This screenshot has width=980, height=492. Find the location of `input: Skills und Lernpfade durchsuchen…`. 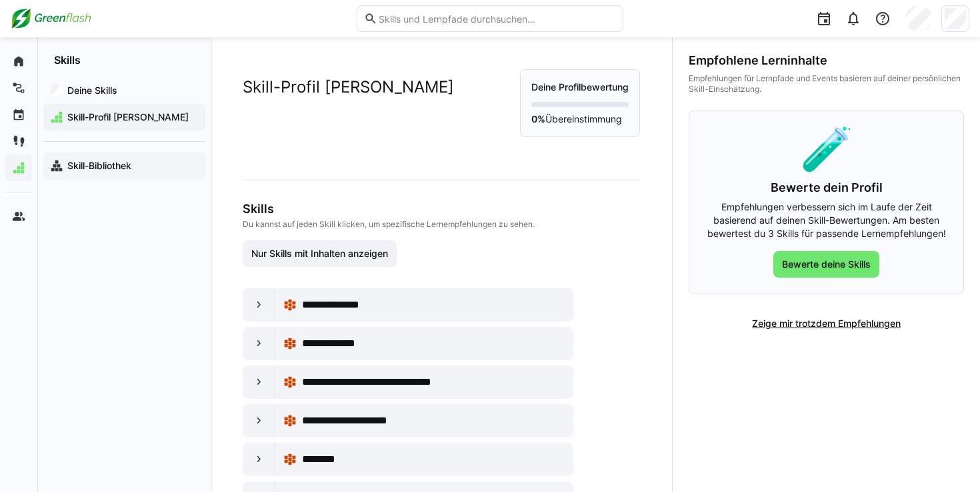

input: Skills und Lernpfade durchsuchen… is located at coordinates (497, 18).